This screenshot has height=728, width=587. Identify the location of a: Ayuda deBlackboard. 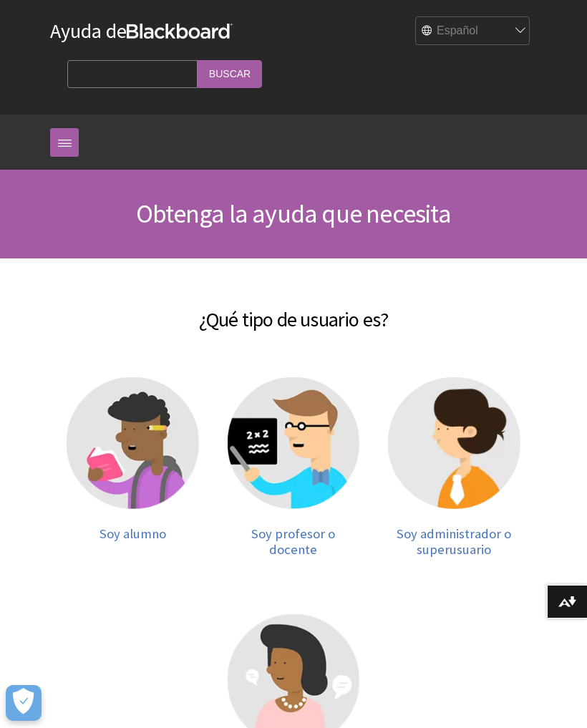
(141, 31).